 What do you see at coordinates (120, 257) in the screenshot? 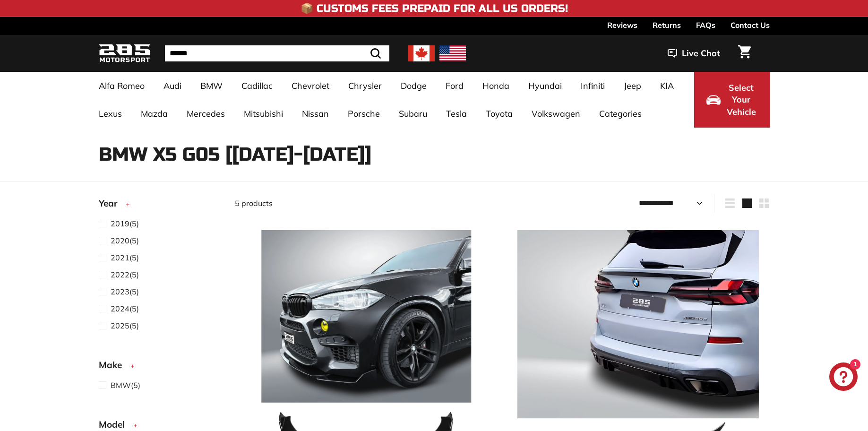
I see `span: 2021` at bounding box center [120, 257].